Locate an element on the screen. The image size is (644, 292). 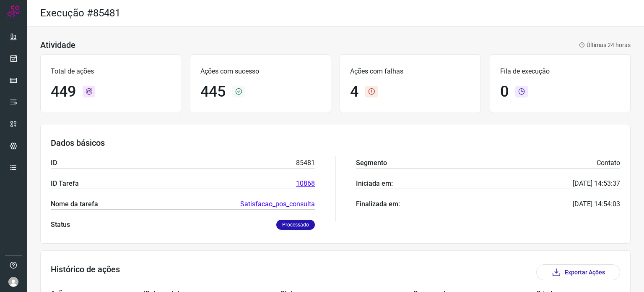
p: 85481 is located at coordinates (306, 163).